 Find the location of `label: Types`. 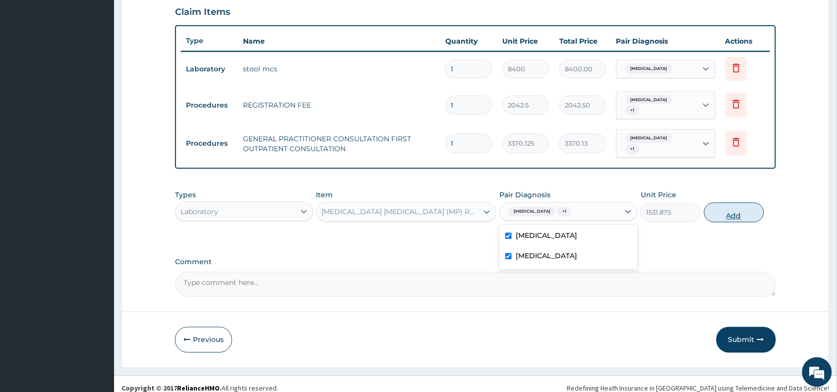

label: Types is located at coordinates (185, 195).